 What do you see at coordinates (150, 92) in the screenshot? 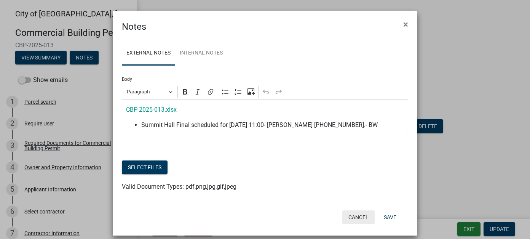
I see `button: Paragraph, Heading` at bounding box center [150, 92].